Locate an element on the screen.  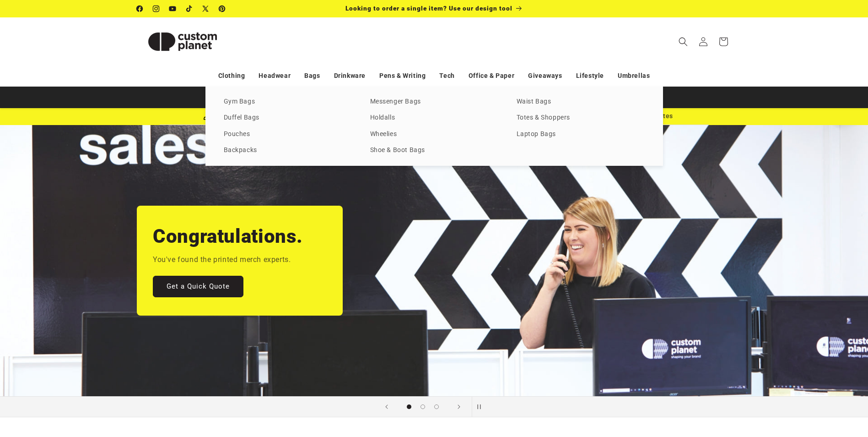
a: Pens & Writing is located at coordinates (402, 76).